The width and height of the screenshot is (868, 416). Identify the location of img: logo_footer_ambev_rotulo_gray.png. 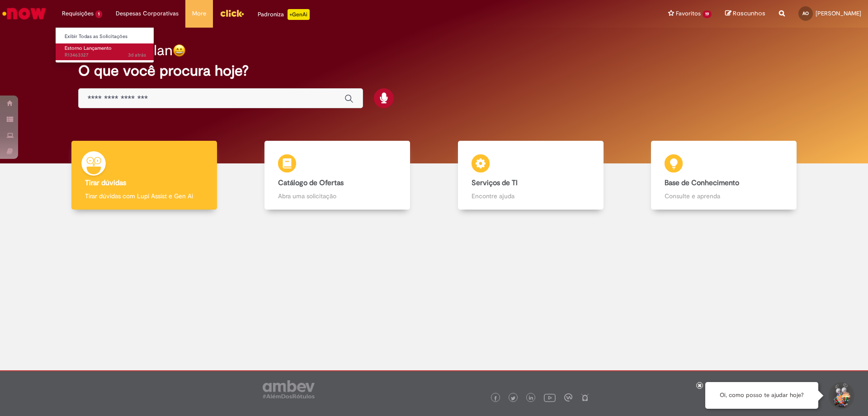
(289, 389).